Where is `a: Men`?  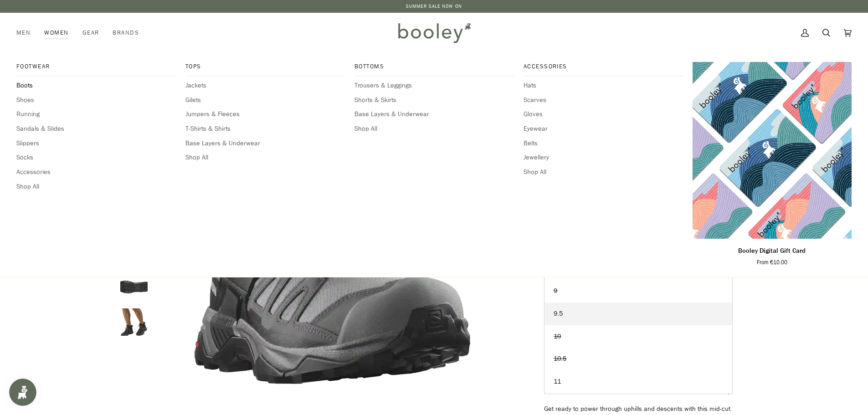 a: Men is located at coordinates (27, 33).